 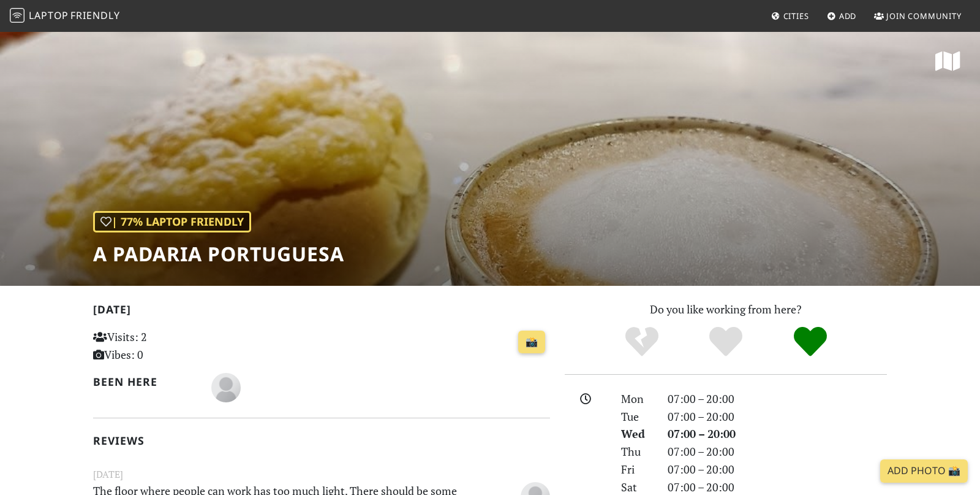 What do you see at coordinates (842, 16) in the screenshot?
I see `a: Add` at bounding box center [842, 16].